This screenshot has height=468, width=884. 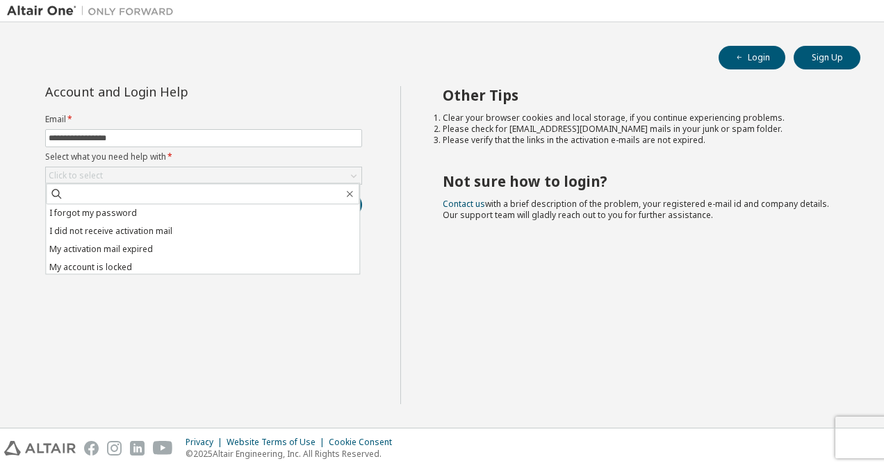 What do you see at coordinates (204, 157) in the screenshot?
I see `label: Select what you need help with` at bounding box center [204, 157].